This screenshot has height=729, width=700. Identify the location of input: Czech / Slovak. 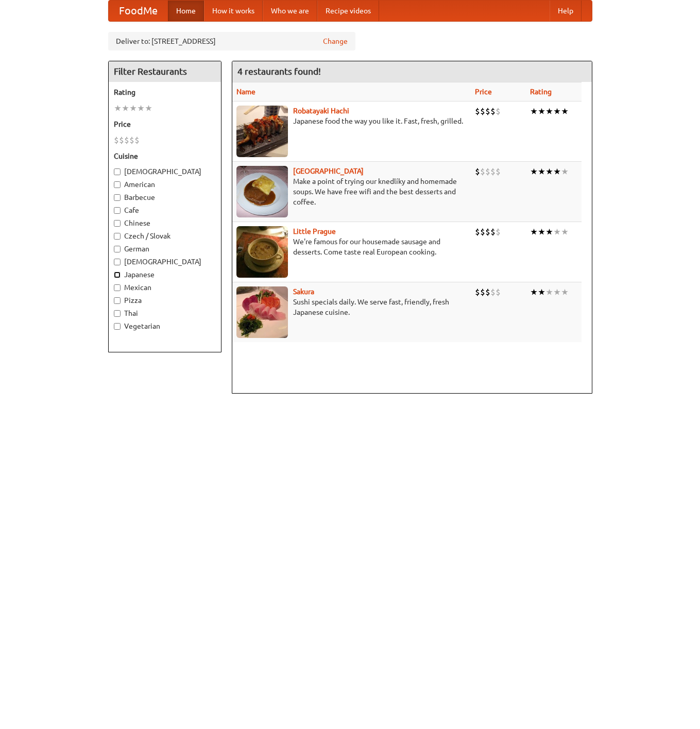
(117, 236).